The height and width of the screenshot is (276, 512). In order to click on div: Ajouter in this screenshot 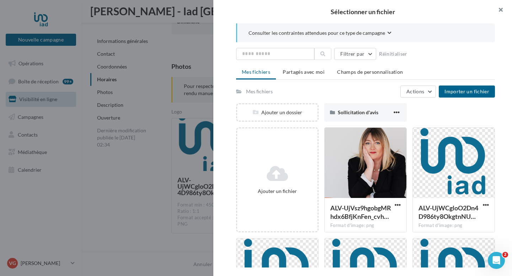, I will do `click(75, 114)`.